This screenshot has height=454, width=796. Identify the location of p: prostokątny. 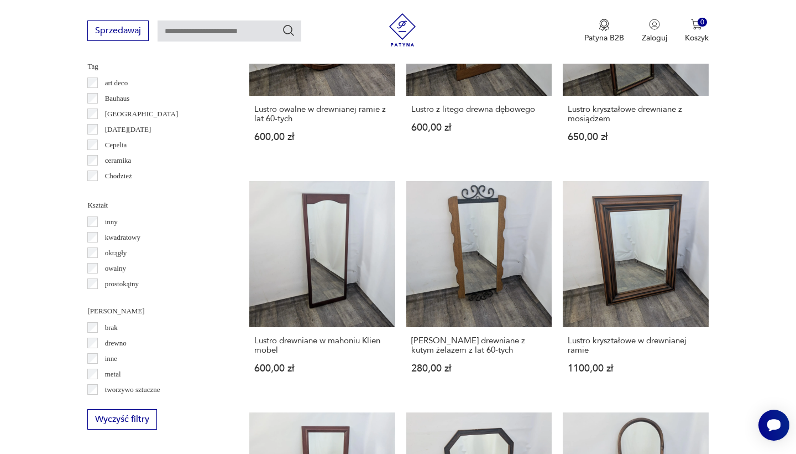
(122, 284).